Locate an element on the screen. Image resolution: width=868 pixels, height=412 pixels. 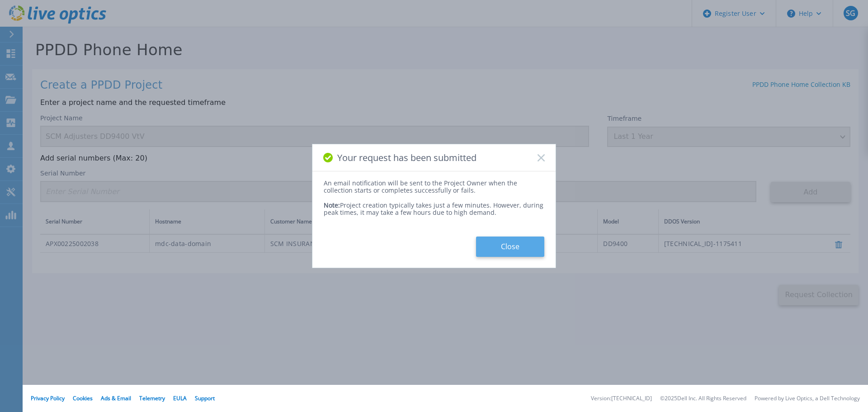
a: Cookies is located at coordinates (83, 398).